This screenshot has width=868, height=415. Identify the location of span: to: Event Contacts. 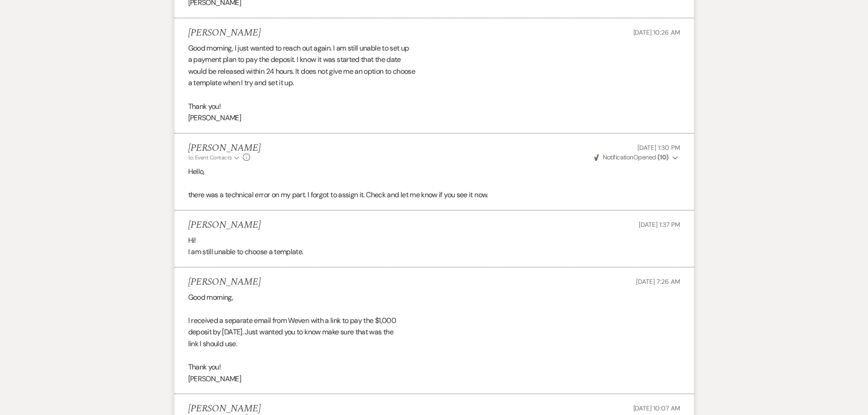
(210, 157).